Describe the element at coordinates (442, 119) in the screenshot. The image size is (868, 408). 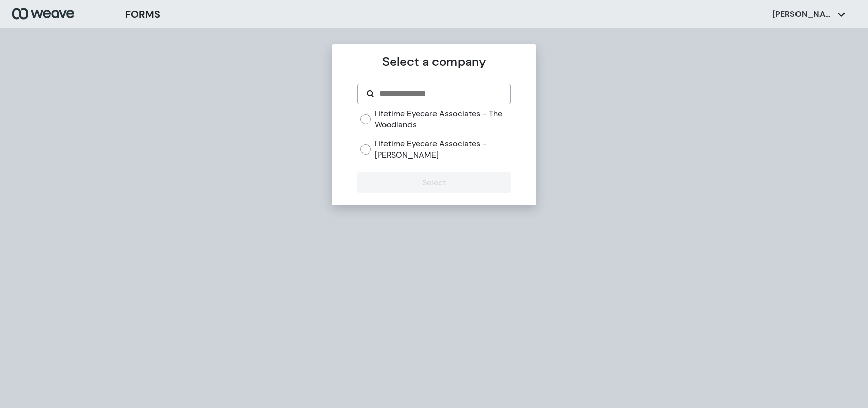
I see `label: Lifetime Eyecare Associates - The Woodlands` at that location.